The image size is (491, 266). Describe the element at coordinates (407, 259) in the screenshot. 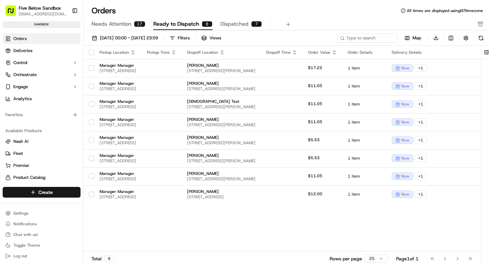

I see `div: Page 1 of 1` at that location.